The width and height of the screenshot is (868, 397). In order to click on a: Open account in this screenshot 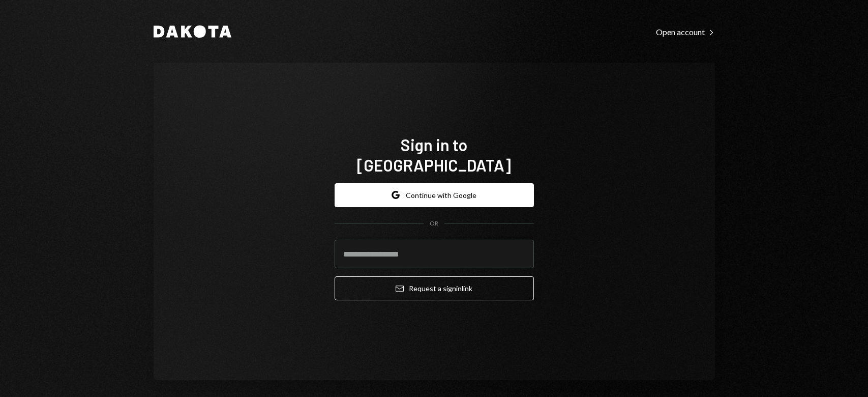, I will do `click(685, 32)`.